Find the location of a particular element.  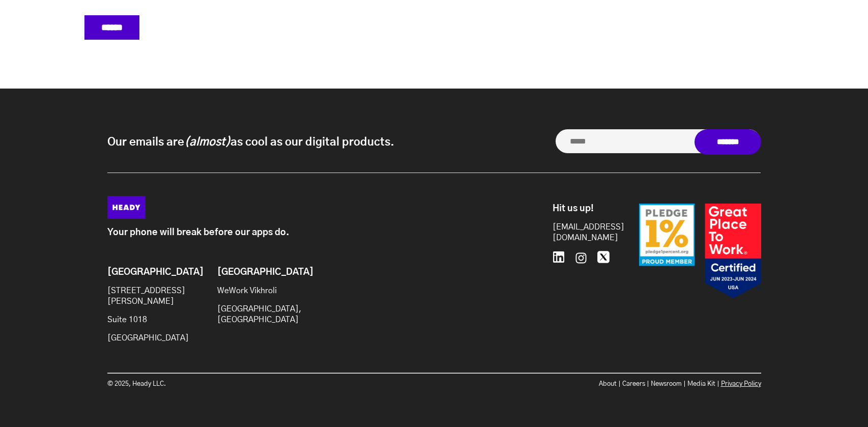

a: Privacy Policy is located at coordinates (741, 384).